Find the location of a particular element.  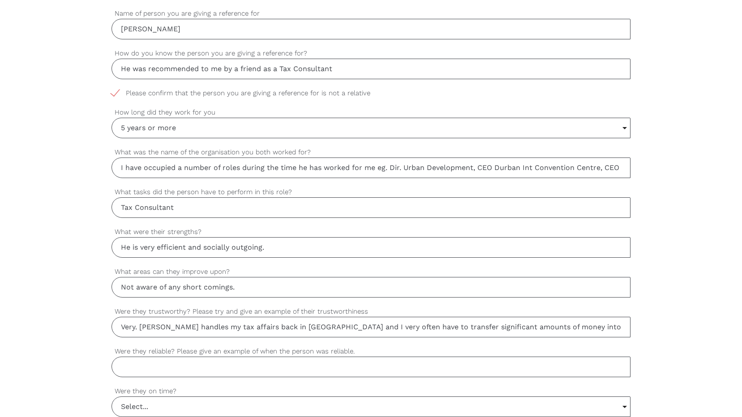

label: What tasks did the person have to perform in this role? is located at coordinates (371, 192).